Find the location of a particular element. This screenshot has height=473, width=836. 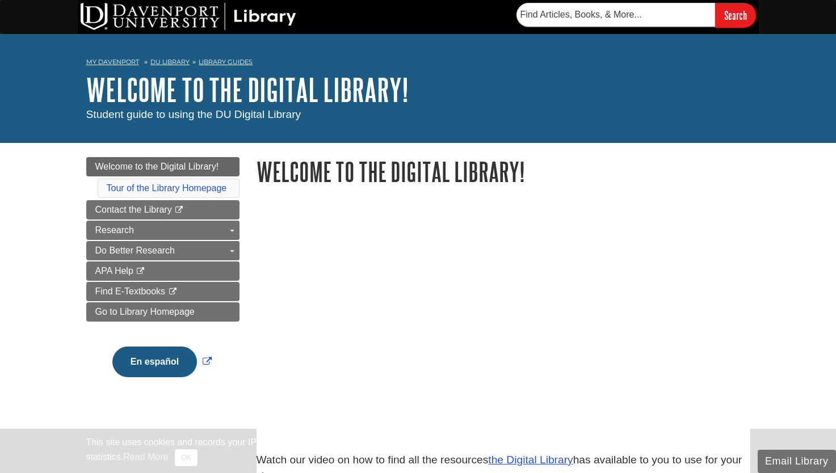

input: Search is located at coordinates (736, 15).